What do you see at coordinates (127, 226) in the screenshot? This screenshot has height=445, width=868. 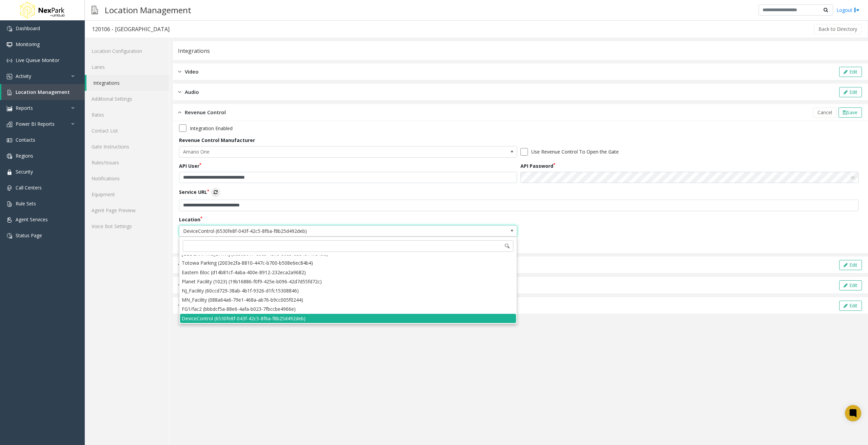 I see `a: Voice Bot Settings` at bounding box center [127, 226].